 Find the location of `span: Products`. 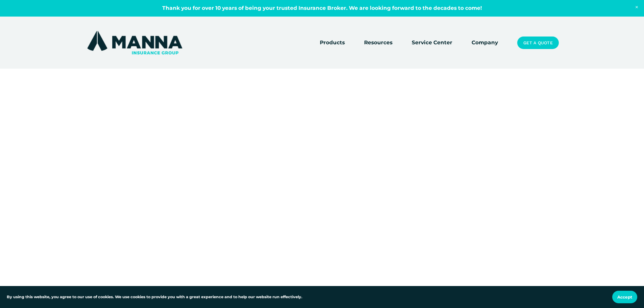

span: Products is located at coordinates (332, 42).